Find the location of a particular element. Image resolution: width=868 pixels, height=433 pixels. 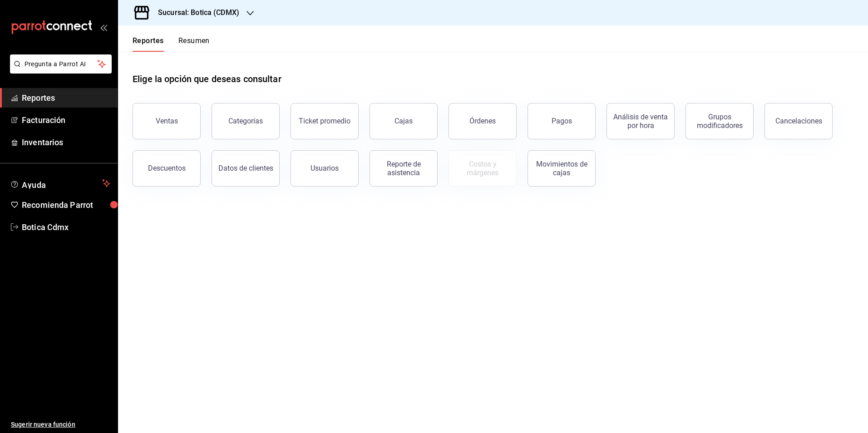

h1: Elige la opción que deseas consultar is located at coordinates (207, 79).